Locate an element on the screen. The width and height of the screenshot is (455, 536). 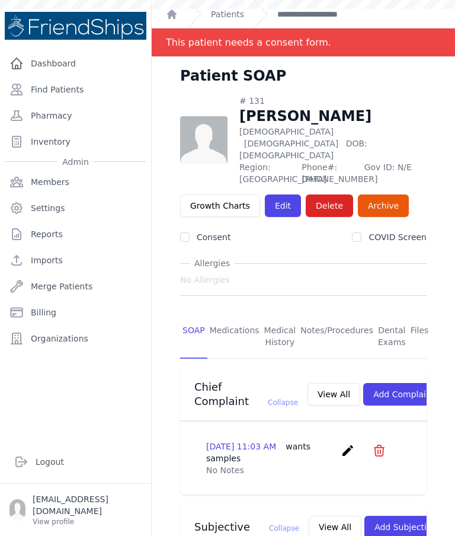
i: create is located at coordinates (348, 451).